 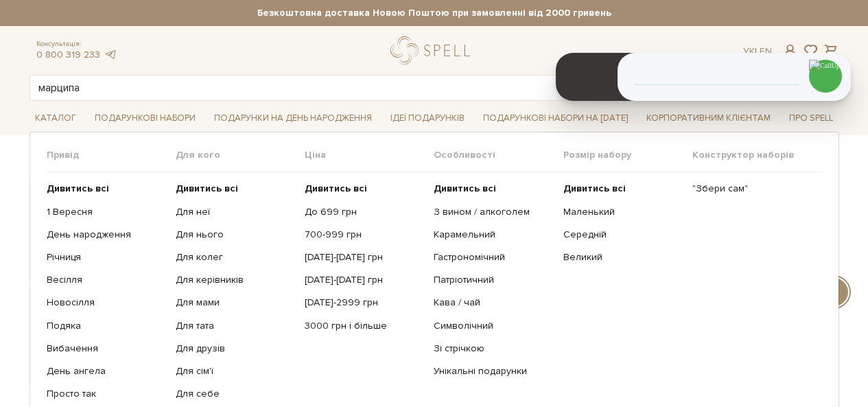 What do you see at coordinates (492, 349) in the screenshot?
I see `a: Зі стрічкою` at bounding box center [492, 349].